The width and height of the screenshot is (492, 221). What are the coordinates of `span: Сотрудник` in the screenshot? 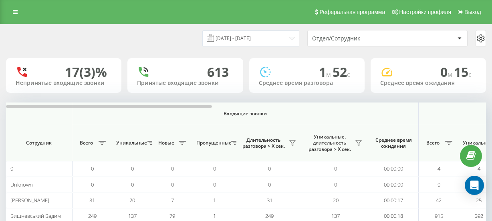 It's located at (39, 143).